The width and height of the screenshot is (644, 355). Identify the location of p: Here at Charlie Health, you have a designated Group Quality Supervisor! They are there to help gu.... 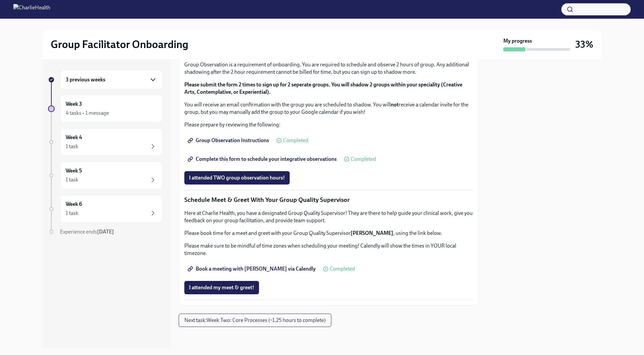
(329, 217).